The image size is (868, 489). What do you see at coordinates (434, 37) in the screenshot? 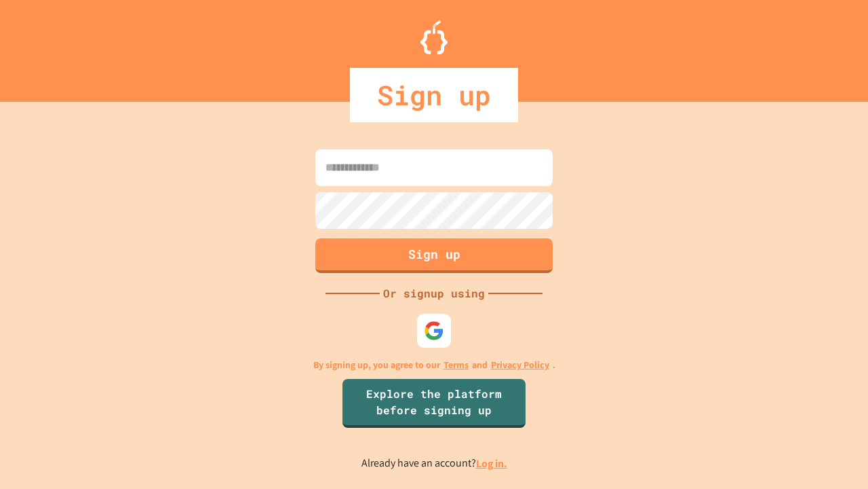
I see `img: Logo.svg` at bounding box center [434, 37].